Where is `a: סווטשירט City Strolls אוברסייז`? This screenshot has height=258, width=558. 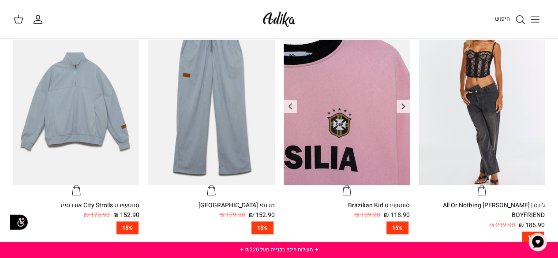 a: סווטשירט City Strolls אוברסייז is located at coordinates (76, 106).